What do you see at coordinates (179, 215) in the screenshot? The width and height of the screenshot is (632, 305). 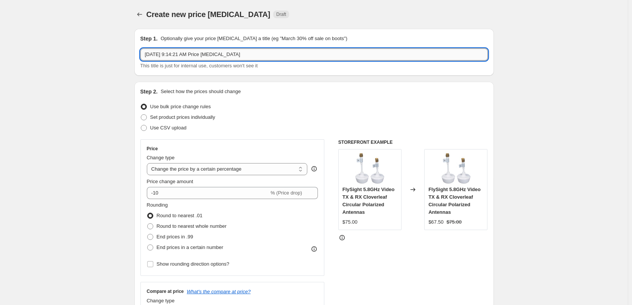 I see `span: Round to nearest .01` at bounding box center [179, 215].